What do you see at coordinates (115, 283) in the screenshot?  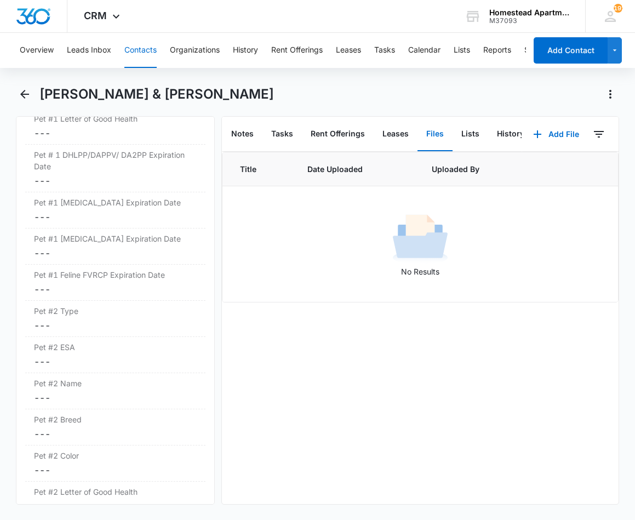 I see `div: Pet #1 Feline FVRCP Expiration Date---` at bounding box center [115, 283].